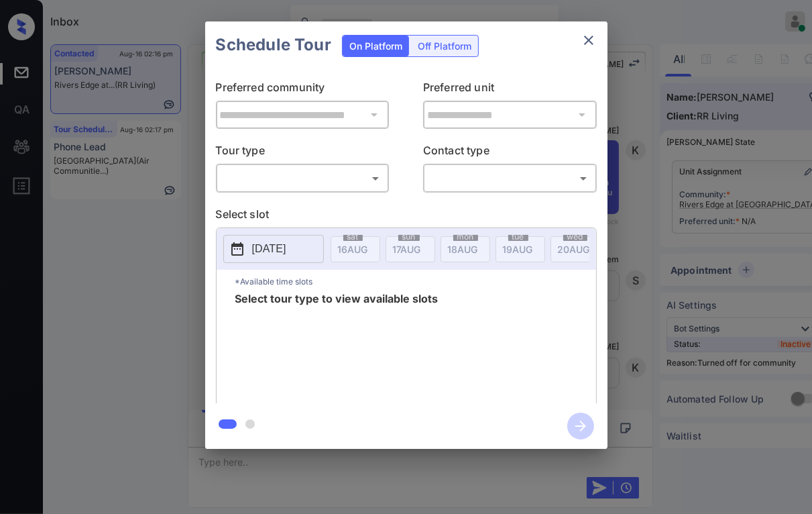 Image resolution: width=812 pixels, height=514 pixels. I want to click on p: Tour type, so click(303, 153).